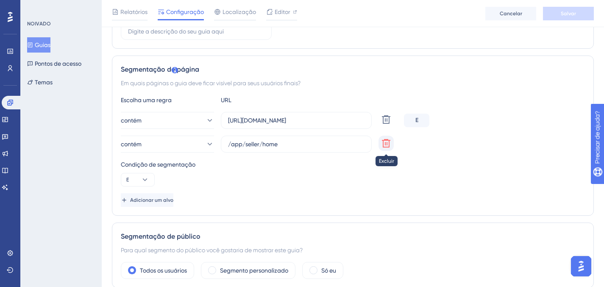 The height and width of the screenshot is (287, 604). Describe the element at coordinates (54, 64) in the screenshot. I see `button: Pontos de acesso` at that location.